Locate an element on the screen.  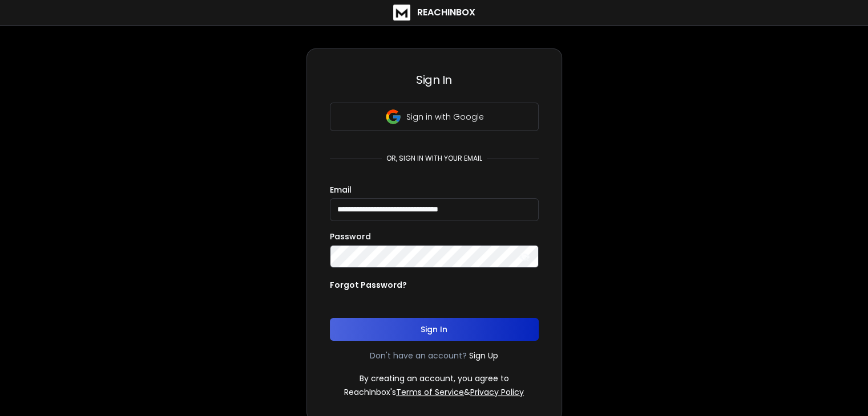
button: Sign In is located at coordinates (434, 330).